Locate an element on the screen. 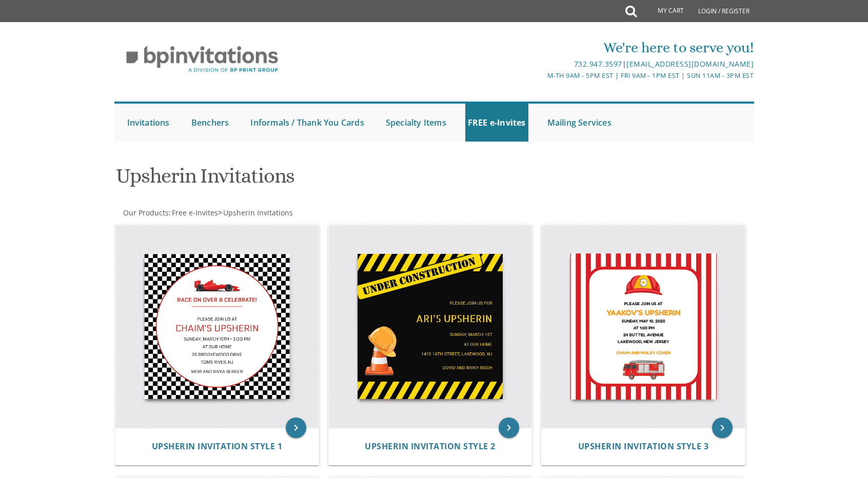  a: Upsherin Invitation Style 1 is located at coordinates (217, 446).